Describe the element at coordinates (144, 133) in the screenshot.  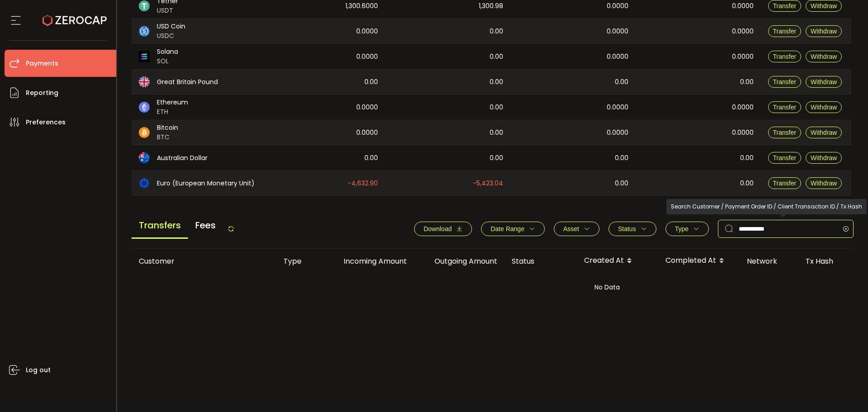
I see `img: btc_portfolio.svg` at that location.